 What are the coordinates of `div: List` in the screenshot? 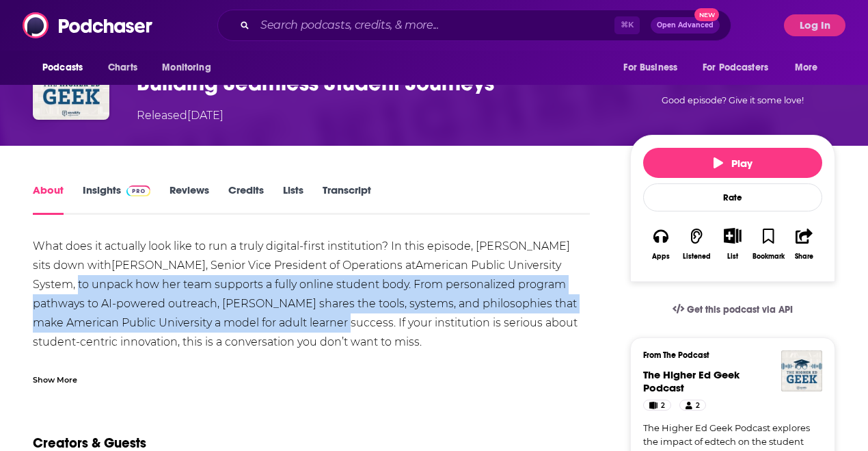 It's located at (733, 256).